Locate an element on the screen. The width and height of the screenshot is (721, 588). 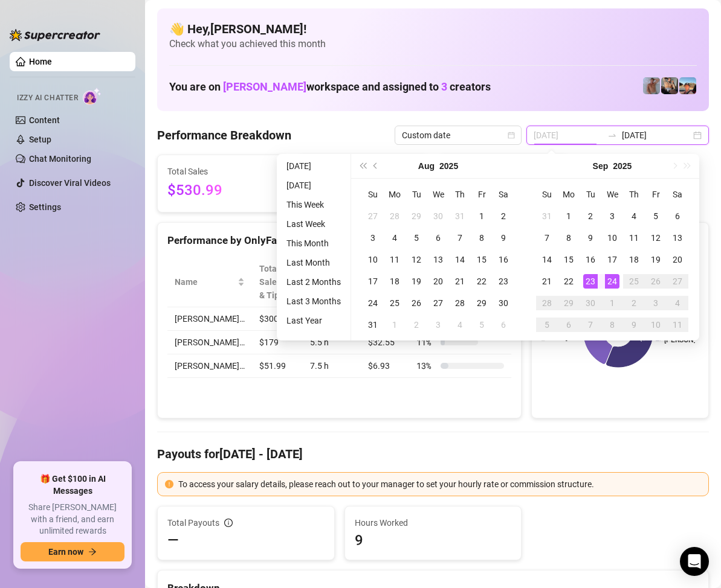
td: 2025-09-16 is located at coordinates (590, 260).